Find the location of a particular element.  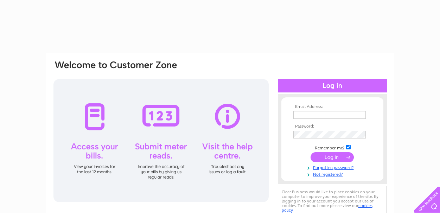

th: Email Address: is located at coordinates (332, 107).